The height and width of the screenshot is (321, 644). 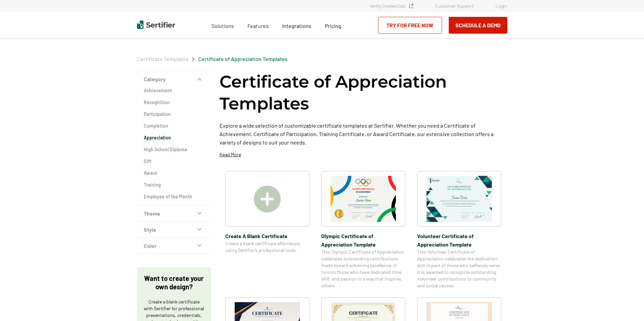 I want to click on span: Olympic Certificate of Appreciation​ Template, so click(x=363, y=240).